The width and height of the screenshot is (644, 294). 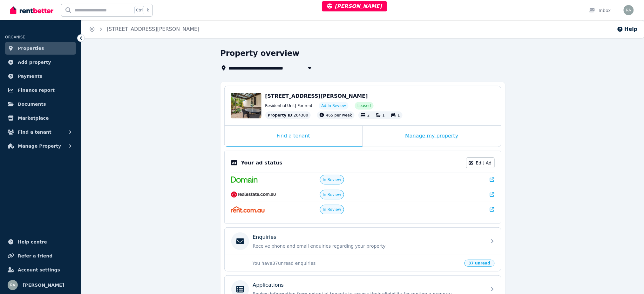 I want to click on a: Marketplace, so click(x=40, y=118).